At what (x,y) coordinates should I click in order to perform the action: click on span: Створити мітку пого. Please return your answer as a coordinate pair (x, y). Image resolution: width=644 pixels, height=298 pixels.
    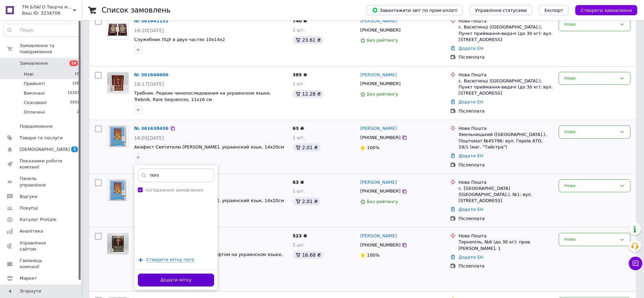
    Looking at the image, I should click on (170, 260).